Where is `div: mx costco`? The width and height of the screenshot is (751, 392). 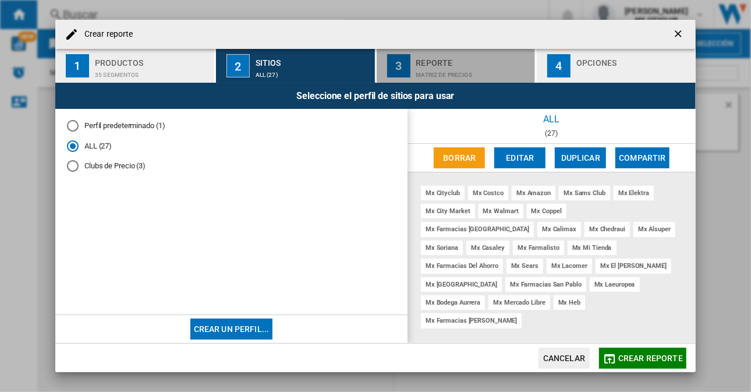 div: mx costco is located at coordinates (488, 193).